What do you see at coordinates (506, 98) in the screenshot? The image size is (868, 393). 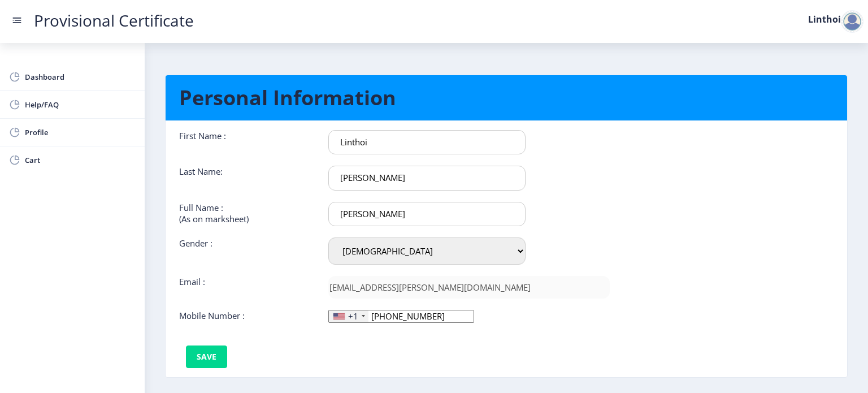 I see `h1: Personal Information` at bounding box center [506, 98].